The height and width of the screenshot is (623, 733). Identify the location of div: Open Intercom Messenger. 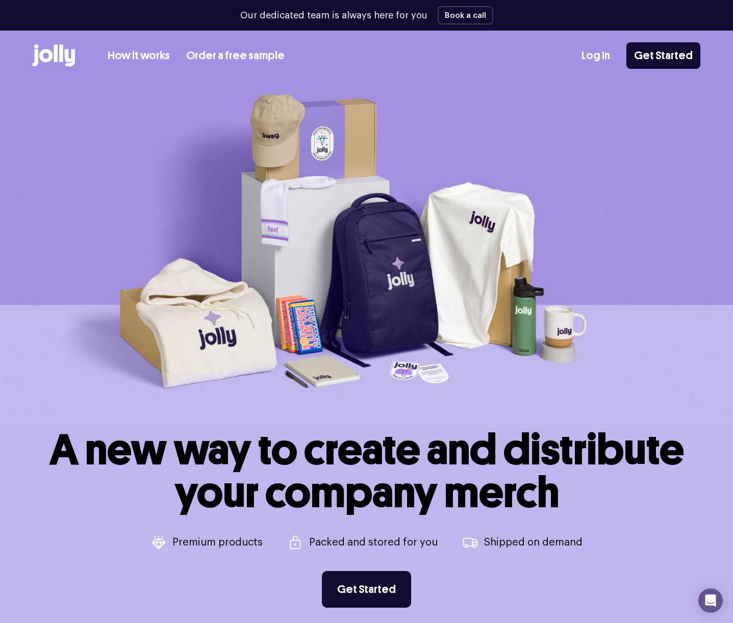
(710, 601).